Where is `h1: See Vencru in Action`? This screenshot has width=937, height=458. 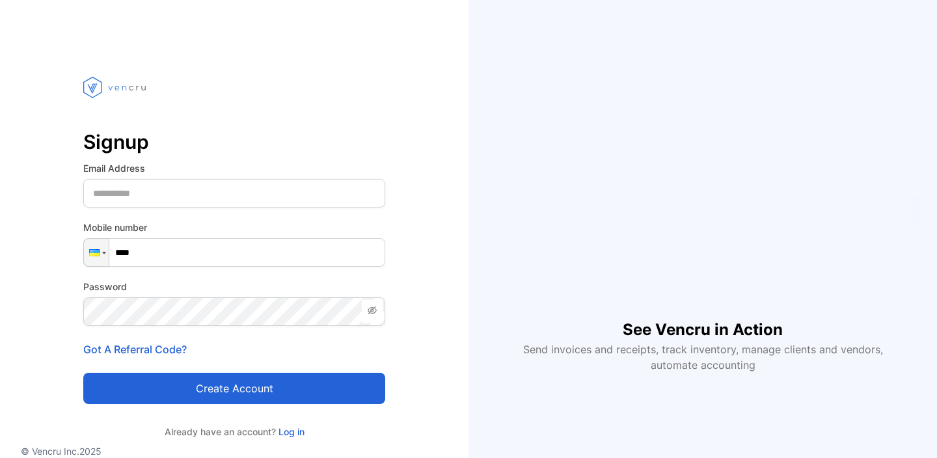 h1: See Vencru in Action is located at coordinates (703, 320).